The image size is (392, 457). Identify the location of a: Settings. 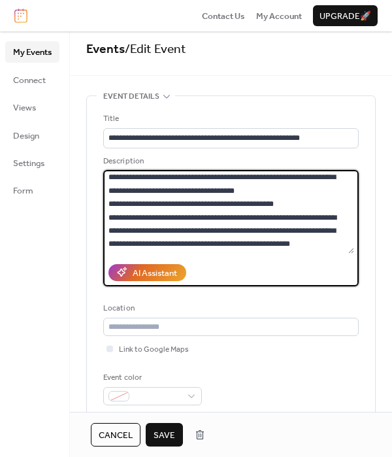
(32, 163).